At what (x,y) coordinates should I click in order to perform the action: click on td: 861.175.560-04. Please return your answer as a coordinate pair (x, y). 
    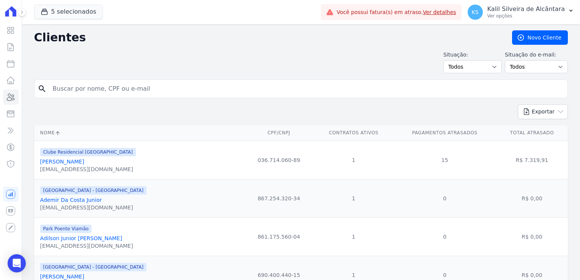
    Looking at the image, I should click on (279, 236).